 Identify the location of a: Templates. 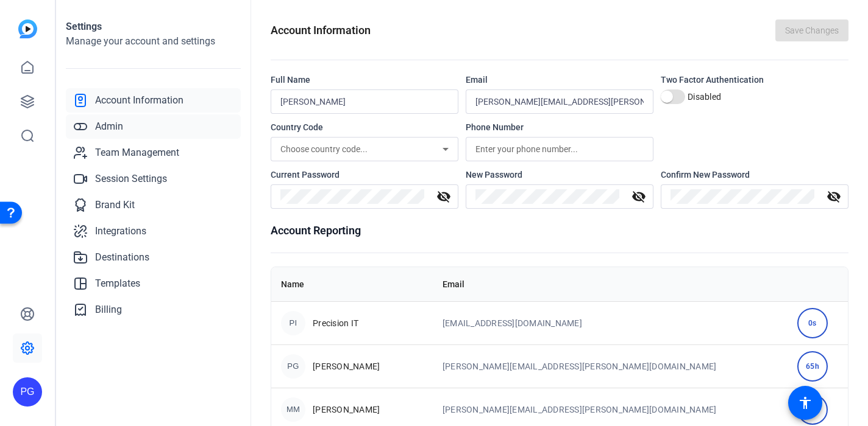
(153, 284).